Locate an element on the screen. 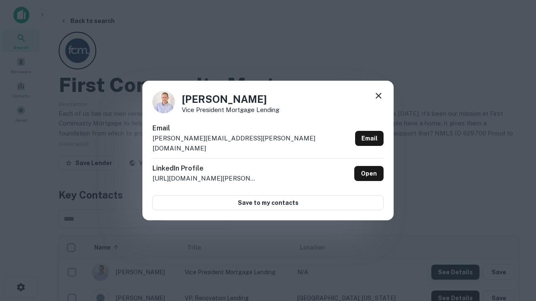 The width and height of the screenshot is (536, 301). h6: LinkedIn Profile is located at coordinates (205, 169).